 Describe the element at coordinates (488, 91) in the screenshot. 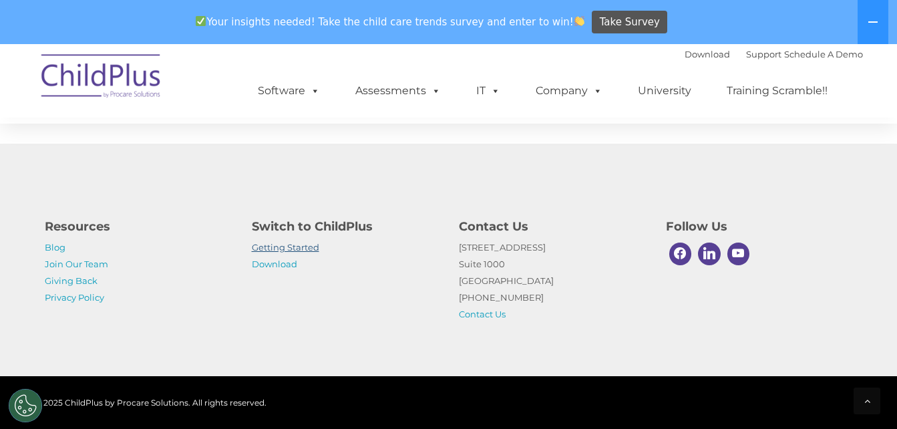

I see `a: IT` at that location.